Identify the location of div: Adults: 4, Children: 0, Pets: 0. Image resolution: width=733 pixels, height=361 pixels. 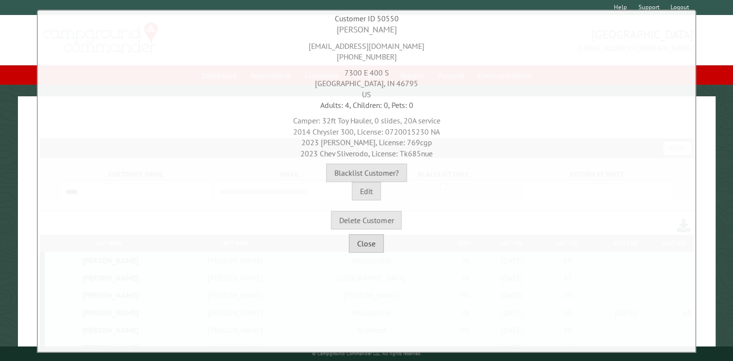
(367, 105).